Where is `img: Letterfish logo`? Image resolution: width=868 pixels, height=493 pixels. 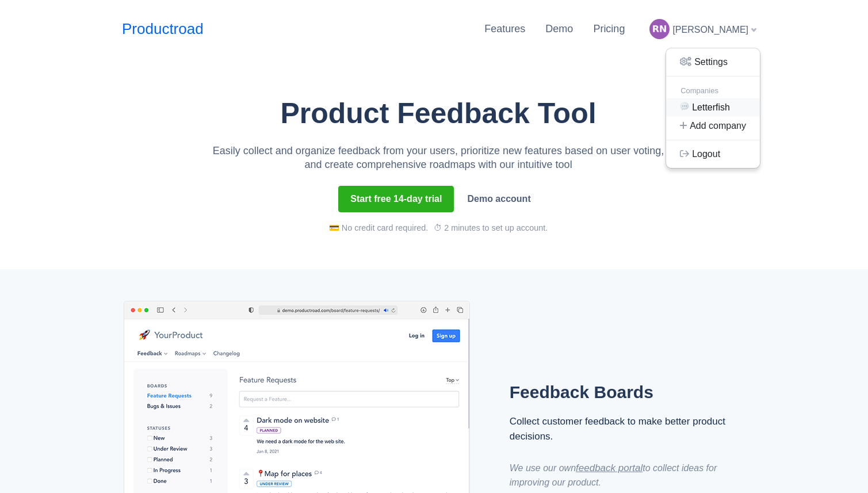
img: Letterfish logo is located at coordinates (684, 107).